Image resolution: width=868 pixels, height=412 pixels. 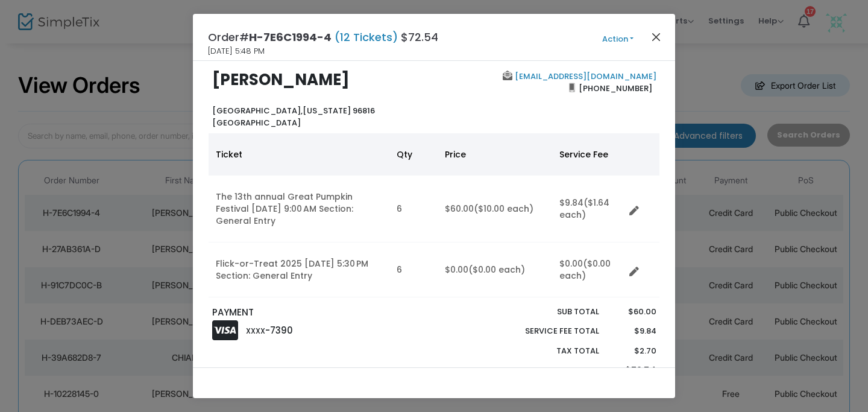 What do you see at coordinates (633, 331) in the screenshot?
I see `p: $9.84` at bounding box center [633, 331].